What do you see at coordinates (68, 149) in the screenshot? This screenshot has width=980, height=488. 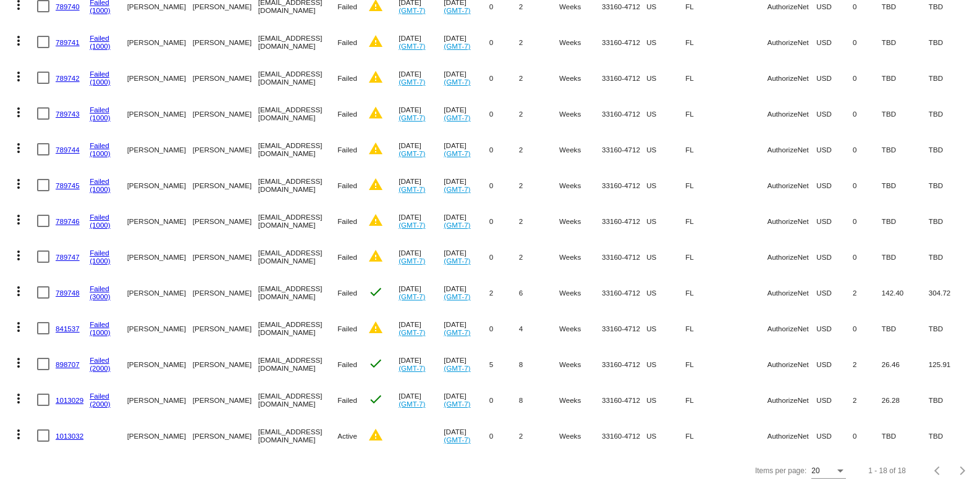 I see `a: 789744` at bounding box center [68, 149].